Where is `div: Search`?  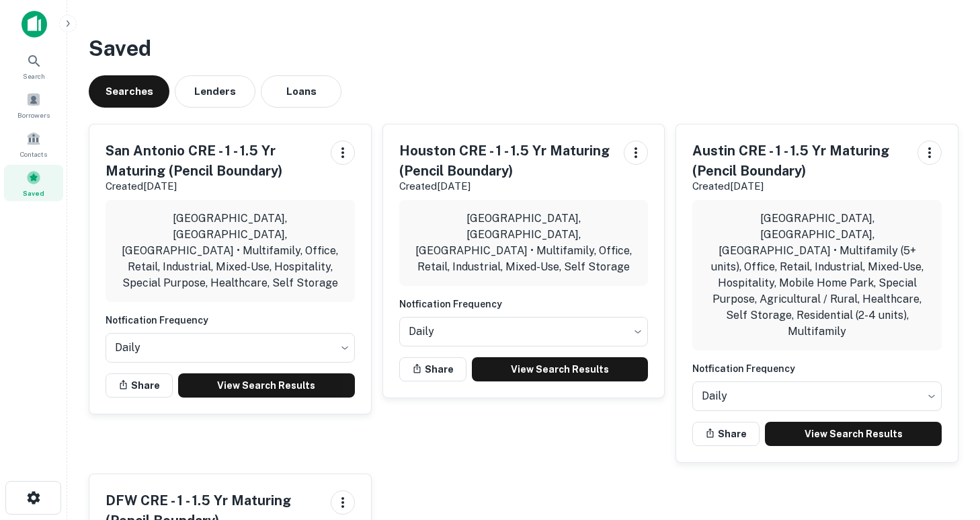
div: Search is located at coordinates (34, 66).